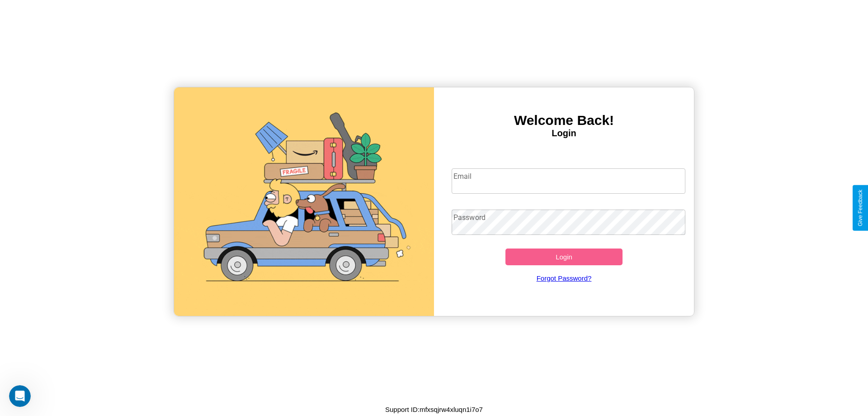 The width and height of the screenshot is (868, 416). Describe the element at coordinates (861, 208) in the screenshot. I see `div: Give Feedback` at that location.